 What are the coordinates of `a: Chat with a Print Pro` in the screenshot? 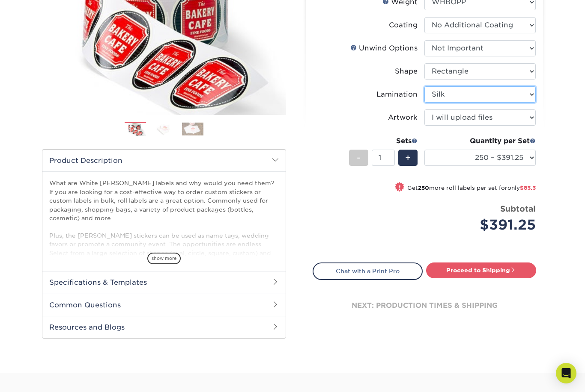 It's located at (368, 271).